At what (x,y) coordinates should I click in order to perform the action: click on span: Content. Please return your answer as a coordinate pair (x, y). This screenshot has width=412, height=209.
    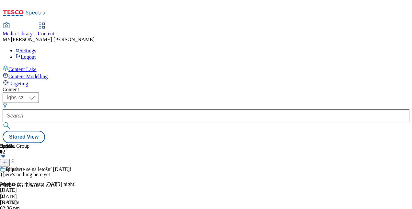
    Looking at the image, I should click on (46, 33).